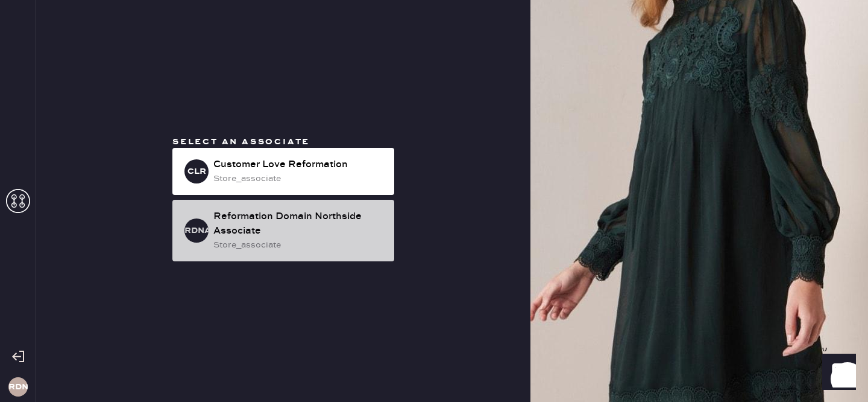 This screenshot has height=402, width=868. Describe the element at coordinates (299, 164) in the screenshot. I see `div: Customer Love Reformation` at that location.